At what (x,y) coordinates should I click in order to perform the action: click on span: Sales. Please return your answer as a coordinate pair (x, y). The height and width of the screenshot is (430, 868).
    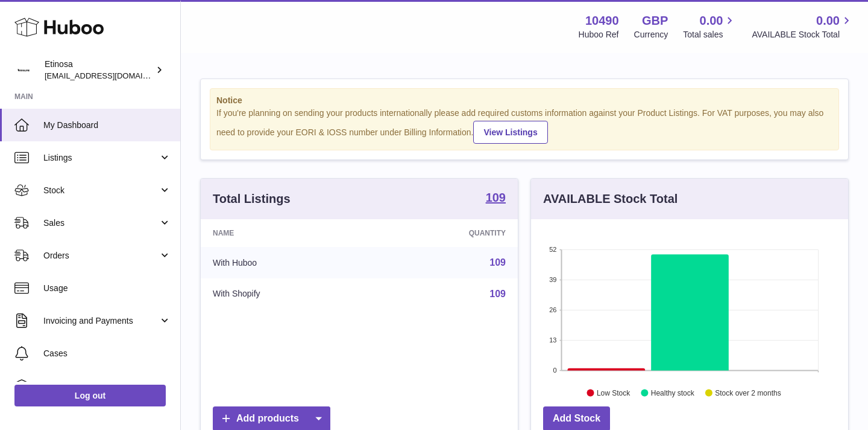
    Looking at the image, I should click on (100, 223).